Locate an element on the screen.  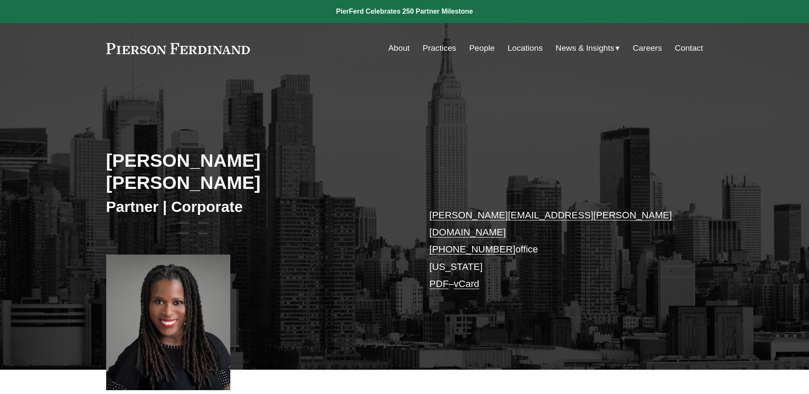
a: vCard is located at coordinates (467, 284).